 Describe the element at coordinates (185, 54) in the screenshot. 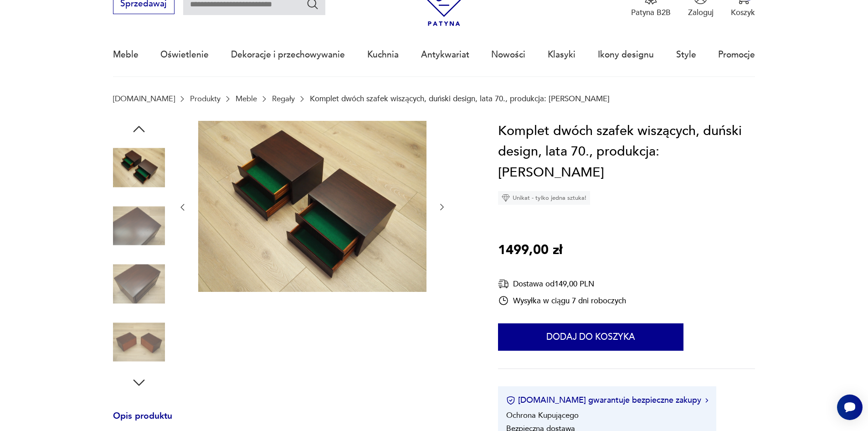

I see `a: Oświetlenie` at that location.